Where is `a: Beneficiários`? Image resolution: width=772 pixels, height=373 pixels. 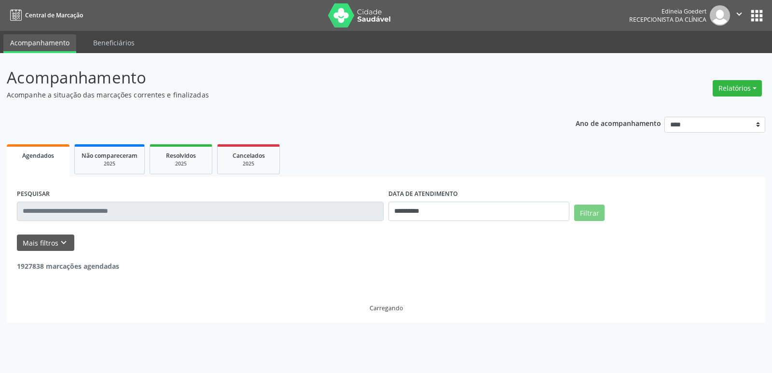 a: Beneficiários is located at coordinates (114, 42).